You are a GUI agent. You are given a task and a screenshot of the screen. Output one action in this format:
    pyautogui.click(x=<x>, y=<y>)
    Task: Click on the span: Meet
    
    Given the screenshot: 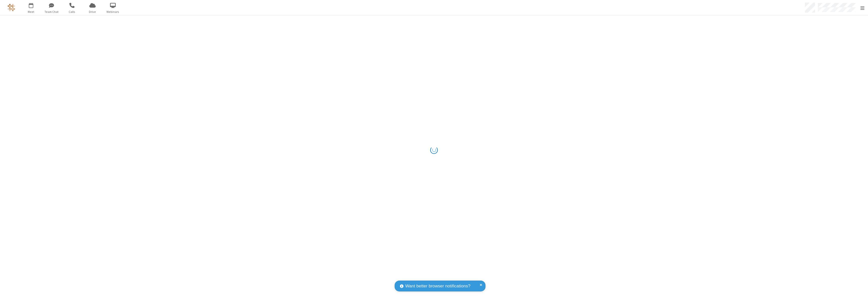 What is the action you would take?
    pyautogui.click(x=31, y=12)
    